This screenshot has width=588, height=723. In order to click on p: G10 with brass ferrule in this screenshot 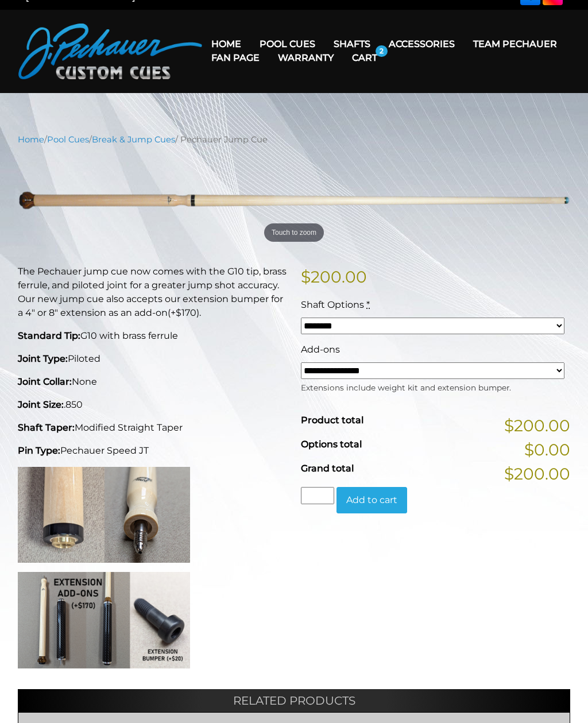, I will do `click(153, 336)`.